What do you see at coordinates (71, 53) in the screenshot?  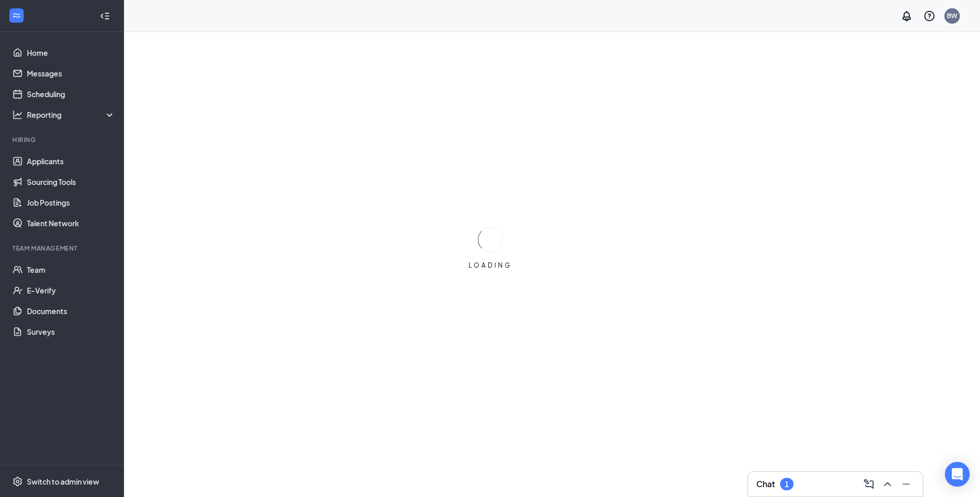 I see `a: Home` at bounding box center [71, 53].